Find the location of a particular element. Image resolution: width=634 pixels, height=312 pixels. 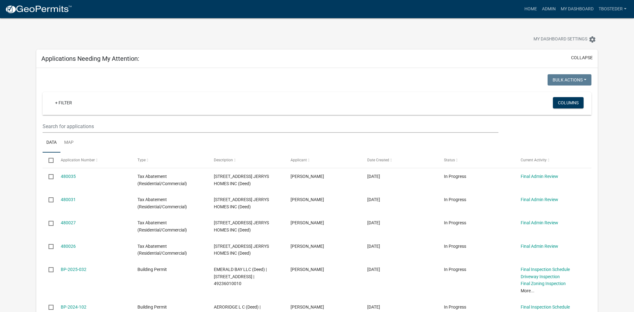

datatable-header-cell: Status is located at coordinates (476, 160).